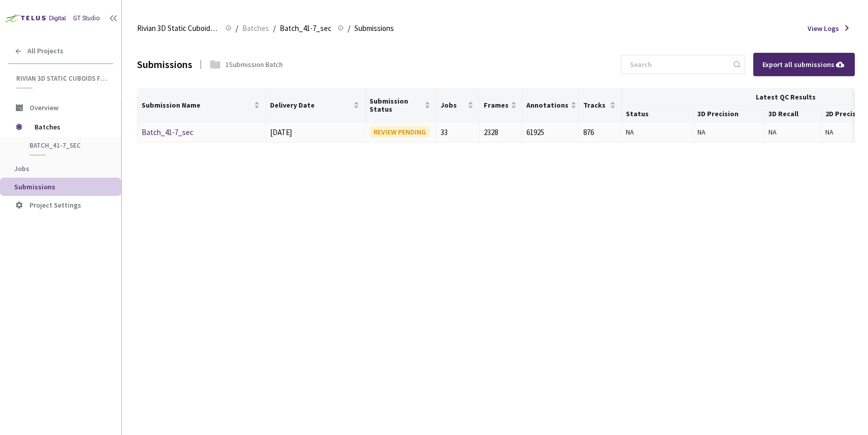 Image resolution: width=868 pixels, height=435 pixels. Describe the element at coordinates (678, 65) in the screenshot. I see `input: Search` at that location.